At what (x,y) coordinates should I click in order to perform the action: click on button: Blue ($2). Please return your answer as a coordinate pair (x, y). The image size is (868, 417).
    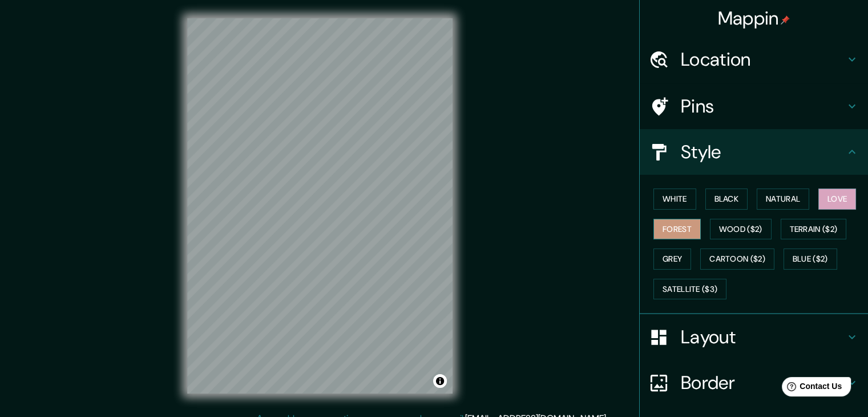
    Looking at the image, I should click on (810, 259).